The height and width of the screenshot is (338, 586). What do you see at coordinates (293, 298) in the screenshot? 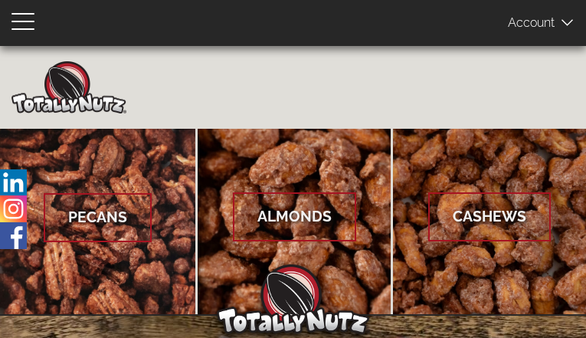
I see `a: Totally Nutz Logo` at bounding box center [293, 298].